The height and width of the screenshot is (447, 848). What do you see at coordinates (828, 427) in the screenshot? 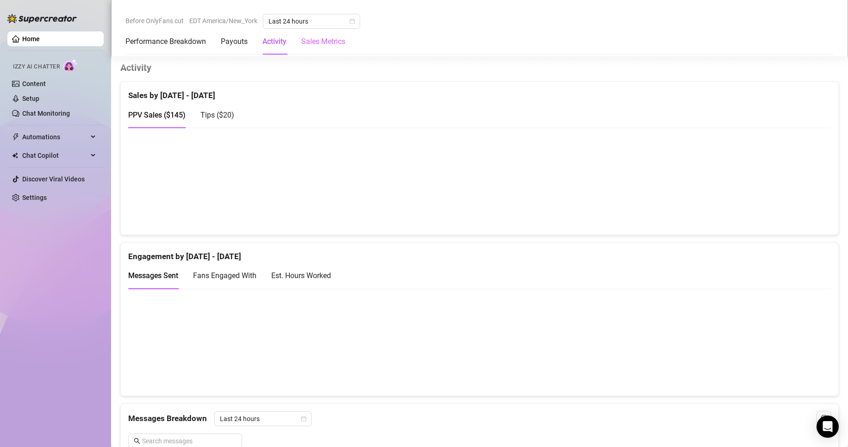
I see `div: Open Intercom Messenger` at bounding box center [828, 427].